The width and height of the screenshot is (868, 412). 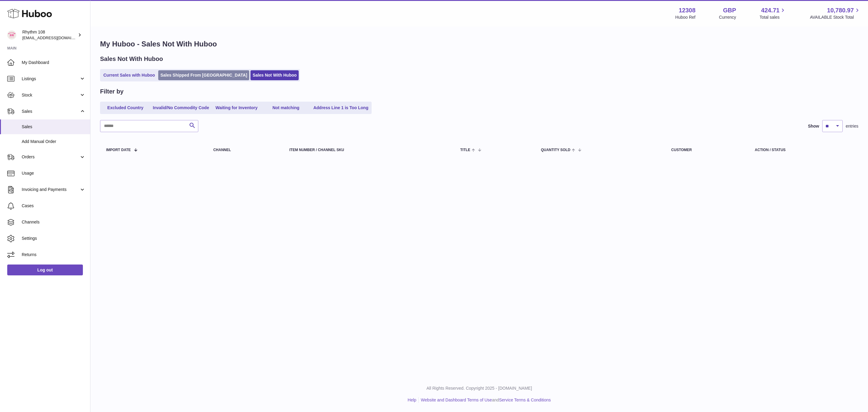 What do you see at coordinates (54, 222) in the screenshot?
I see `span: Channels` at bounding box center [54, 222].